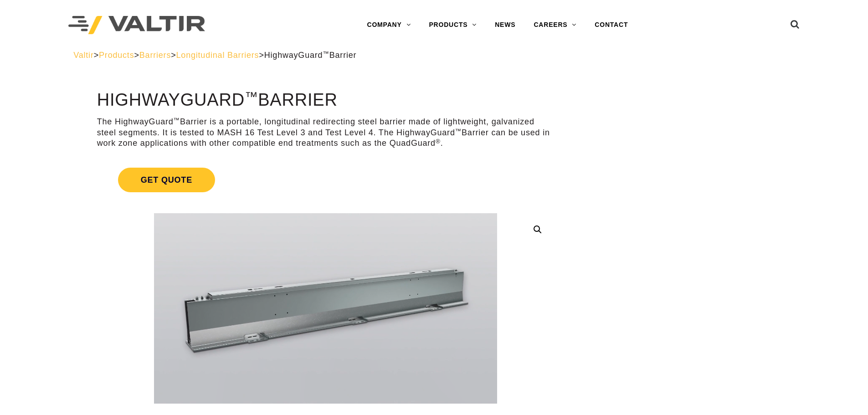 The height and width of the screenshot is (415, 868). Describe the element at coordinates (83, 55) in the screenshot. I see `span: Valtir` at that location.